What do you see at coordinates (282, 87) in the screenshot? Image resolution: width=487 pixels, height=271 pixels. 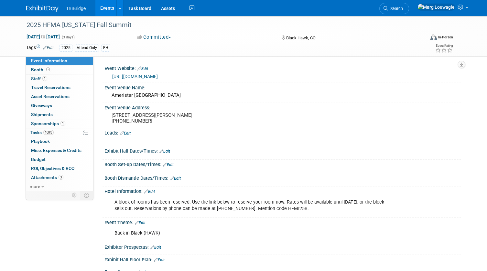 I see `div: Event Venue Name:` at bounding box center [282, 87].